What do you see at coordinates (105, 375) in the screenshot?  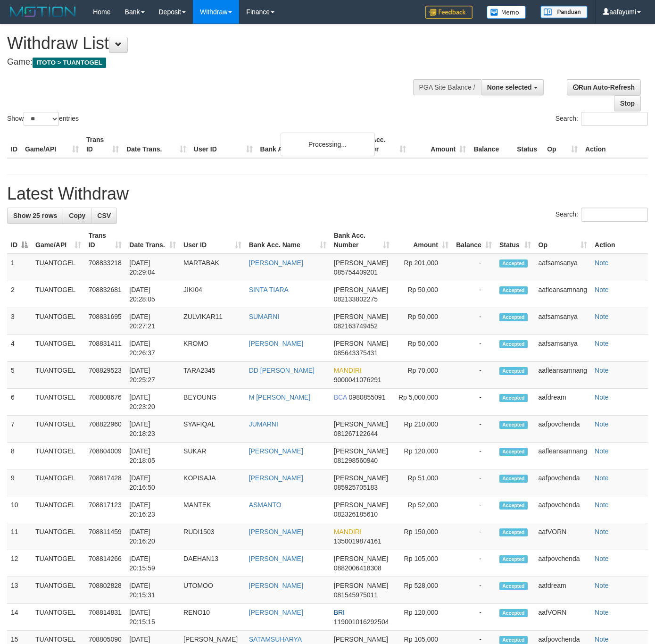 I see `td: 708829523` at bounding box center [105, 375].